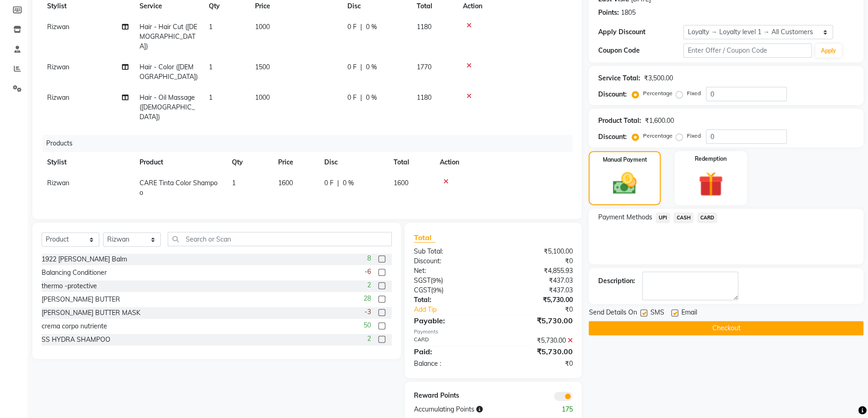 The width and height of the screenshot is (868, 418). What do you see at coordinates (76, 339) in the screenshot?
I see `div: SS HYDRA SHAMPOO` at bounding box center [76, 339].